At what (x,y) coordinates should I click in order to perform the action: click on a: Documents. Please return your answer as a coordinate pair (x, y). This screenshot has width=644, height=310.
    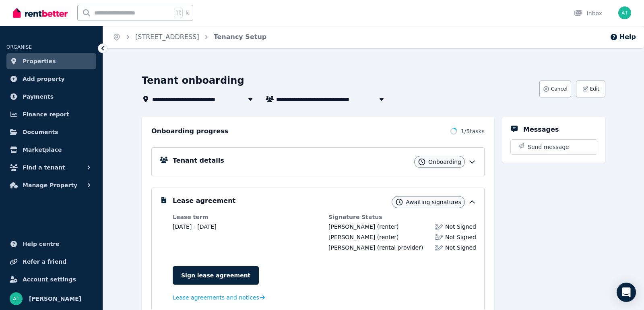
    Looking at the image, I should click on (51, 132).